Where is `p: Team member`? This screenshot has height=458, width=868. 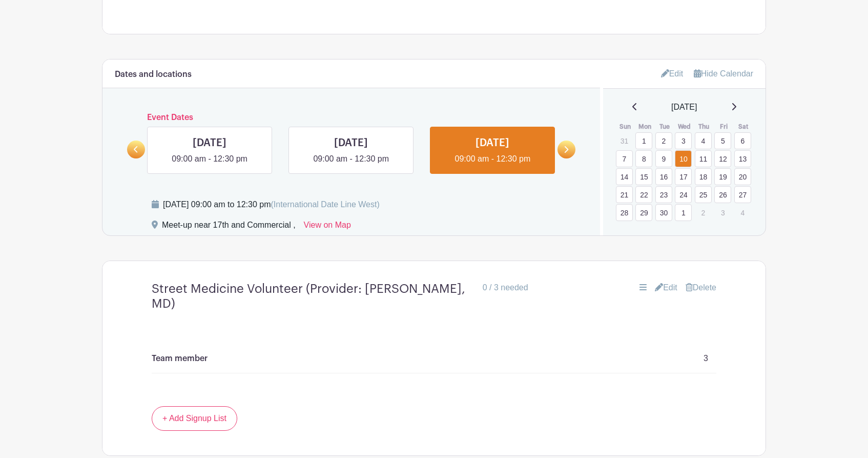 p: Team member is located at coordinates (179, 358).